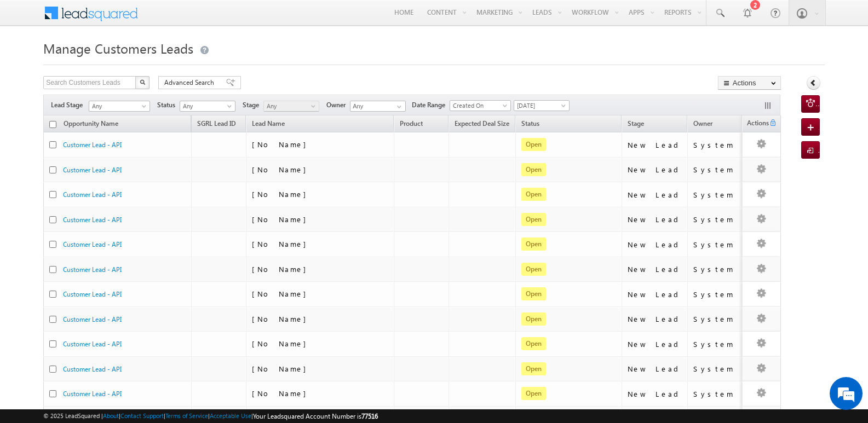 This screenshot has width=868, height=423. What do you see at coordinates (480, 106) in the screenshot?
I see `a: Created On` at bounding box center [480, 106].